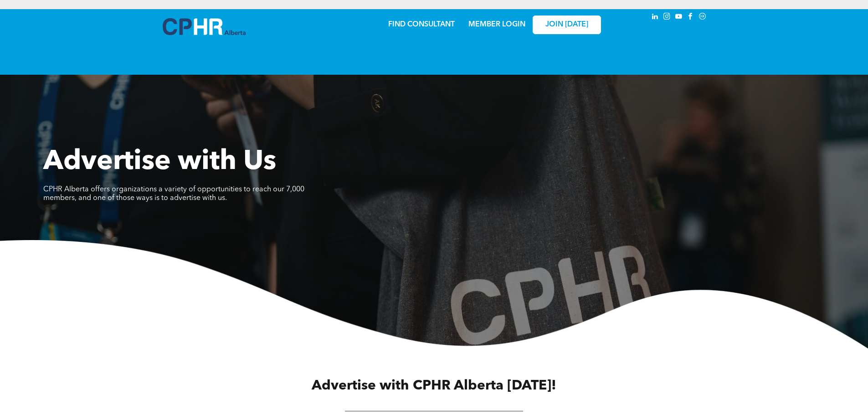  What do you see at coordinates (690, 17) in the screenshot?
I see `a: facebook` at bounding box center [690, 17].